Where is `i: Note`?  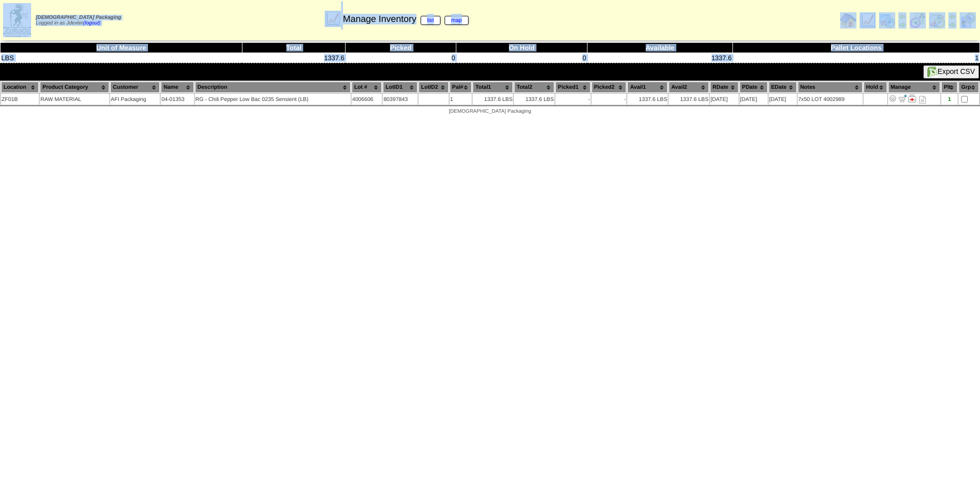
i: Note is located at coordinates (922, 100).